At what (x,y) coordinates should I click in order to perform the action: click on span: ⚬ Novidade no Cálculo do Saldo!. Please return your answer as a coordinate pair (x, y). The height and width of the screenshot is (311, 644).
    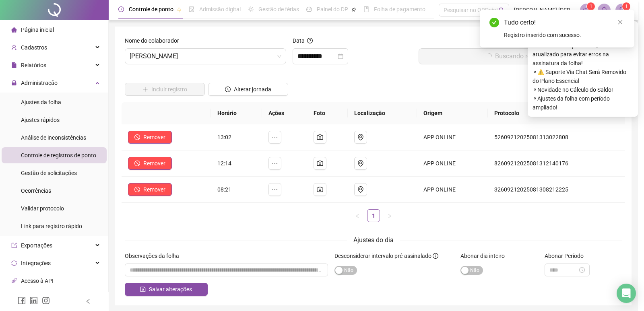
    Looking at the image, I should click on (583, 90).